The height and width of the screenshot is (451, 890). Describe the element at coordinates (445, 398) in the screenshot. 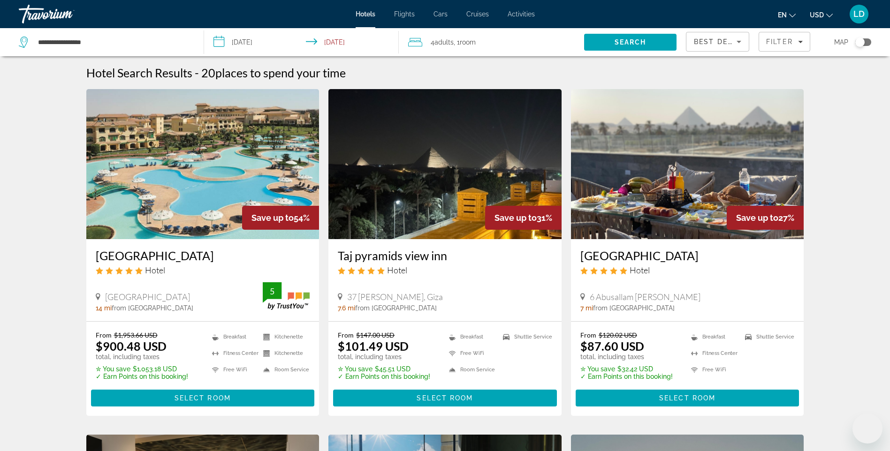

I see `button: Select Room` at that location.